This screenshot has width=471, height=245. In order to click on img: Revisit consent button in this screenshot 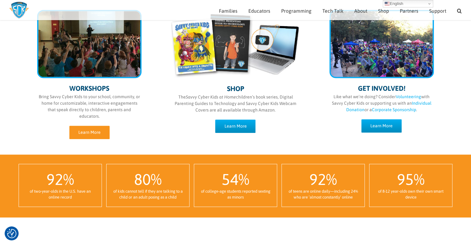, I will do `click(12, 233)`.